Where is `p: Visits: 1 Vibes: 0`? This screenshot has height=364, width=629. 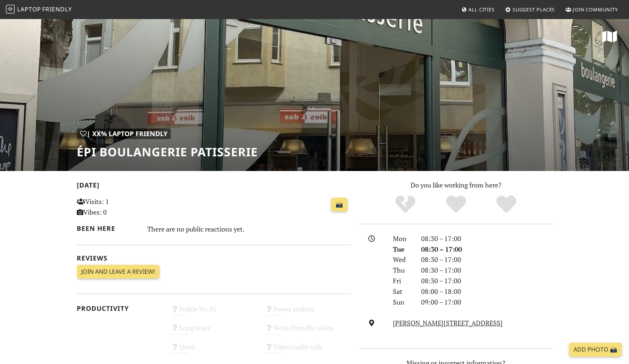 p: Visits: 1 Vibes: 0 is located at coordinates (119, 207).